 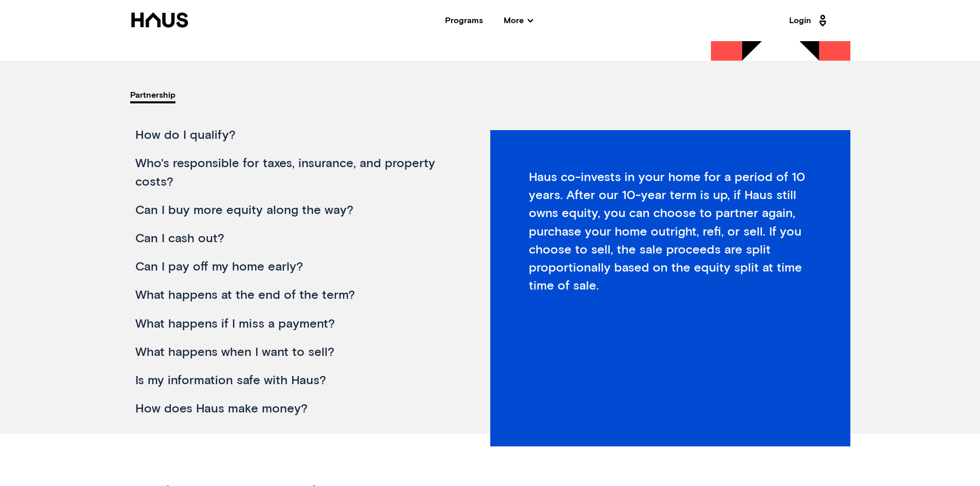 I want to click on div: partnership, so click(x=152, y=95).